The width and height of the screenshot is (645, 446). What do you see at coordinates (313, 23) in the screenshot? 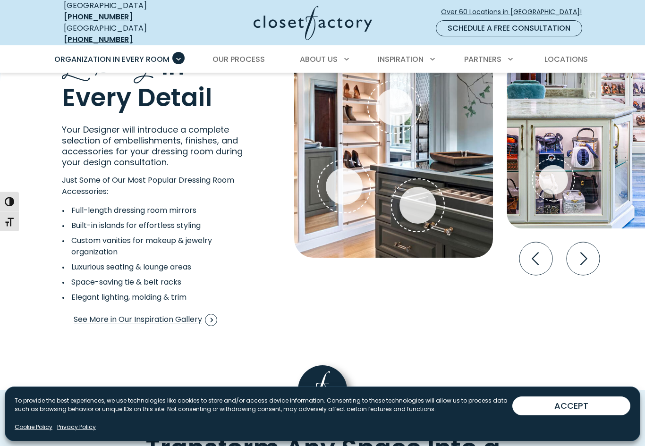
I see `img: Closet Factory Logo` at bounding box center [313, 23].